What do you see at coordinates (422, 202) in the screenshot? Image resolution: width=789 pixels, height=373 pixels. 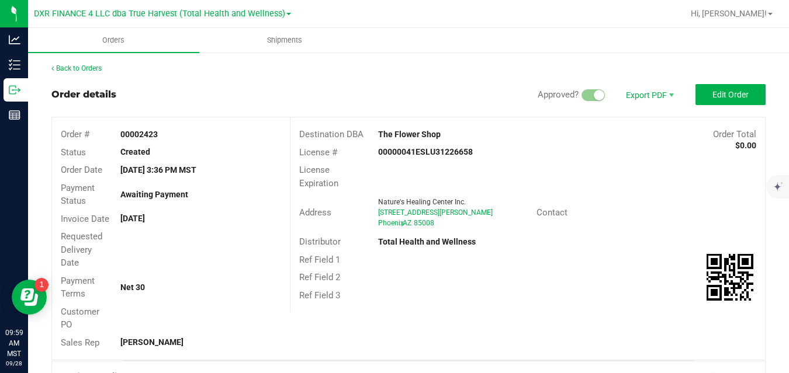 I see `span: Nature's Healing Center Inc.` at bounding box center [422, 202].